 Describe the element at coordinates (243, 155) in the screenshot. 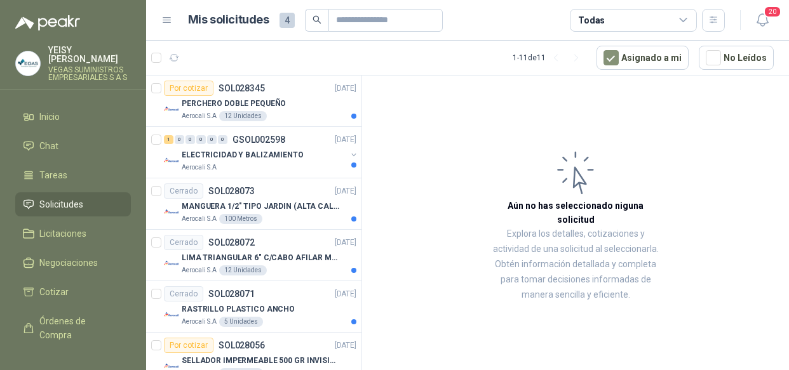

I see `p: ELECTRICIDAD Y BALIZAMIENTO` at that location.